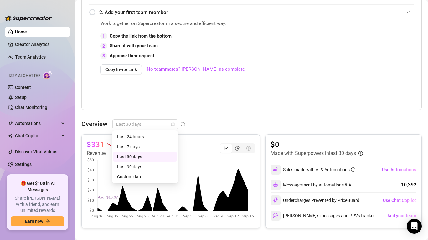 This screenshot has width=428, height=240. Describe the element at coordinates (226, 148) in the screenshot. I see `span: line-chart` at that location.